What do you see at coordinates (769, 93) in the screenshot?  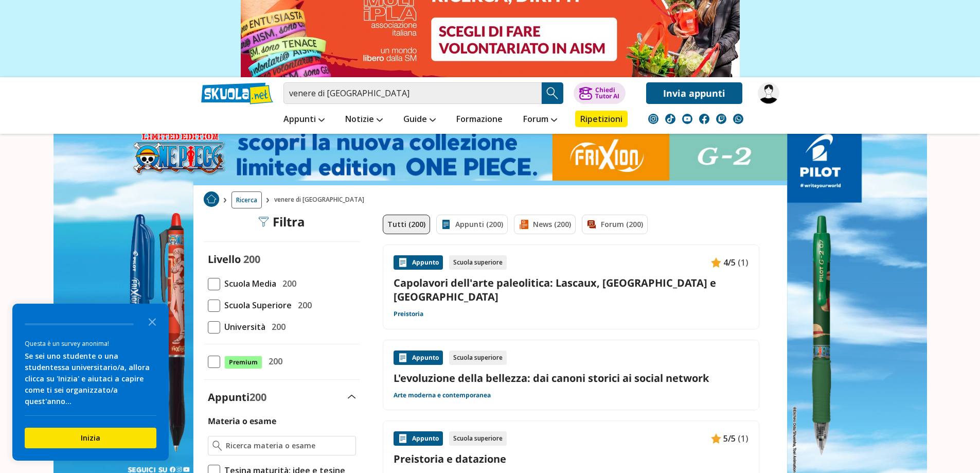 I see `img: giulia_branchini` at bounding box center [769, 93].